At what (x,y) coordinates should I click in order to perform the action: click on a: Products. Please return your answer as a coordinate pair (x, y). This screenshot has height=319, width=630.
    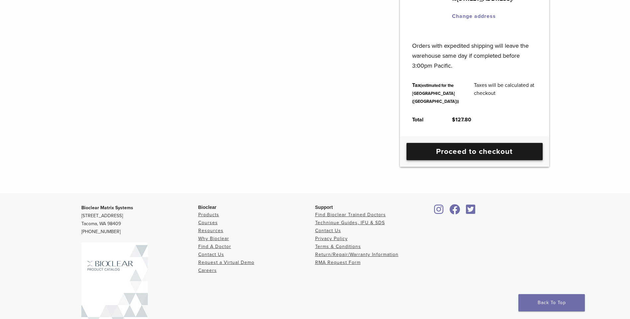
    Looking at the image, I should click on (208, 215).